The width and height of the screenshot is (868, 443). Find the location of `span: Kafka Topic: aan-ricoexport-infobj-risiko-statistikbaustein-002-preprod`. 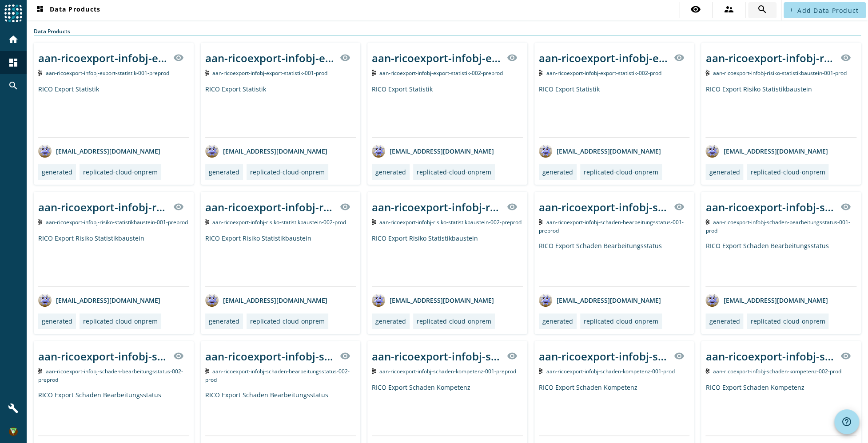

span: Kafka Topic: aan-ricoexport-infobj-risiko-statistikbaustein-002-preprod is located at coordinates (451, 222).